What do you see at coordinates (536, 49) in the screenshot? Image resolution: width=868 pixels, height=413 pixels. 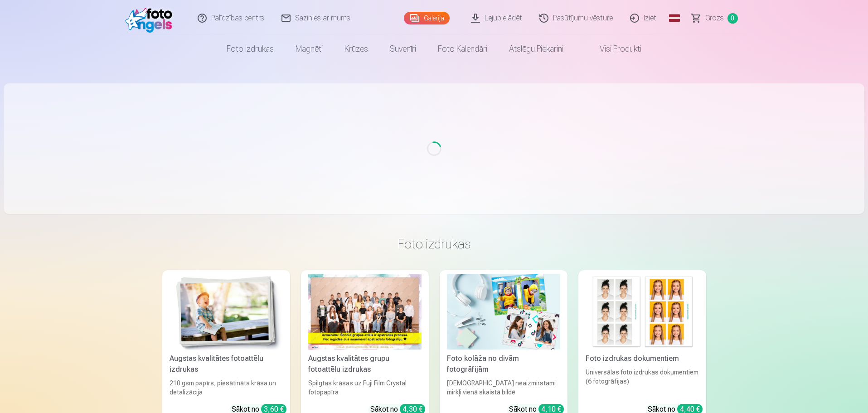 I see `a: Atslēgu piekariņi` at bounding box center [536, 49].